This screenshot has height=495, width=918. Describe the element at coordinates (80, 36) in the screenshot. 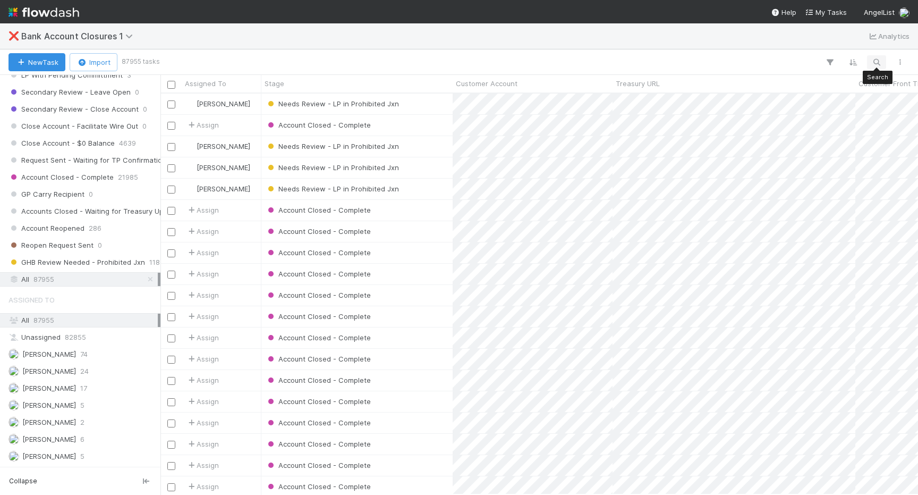

I see `span: Bank Account Closures 1` at that location.